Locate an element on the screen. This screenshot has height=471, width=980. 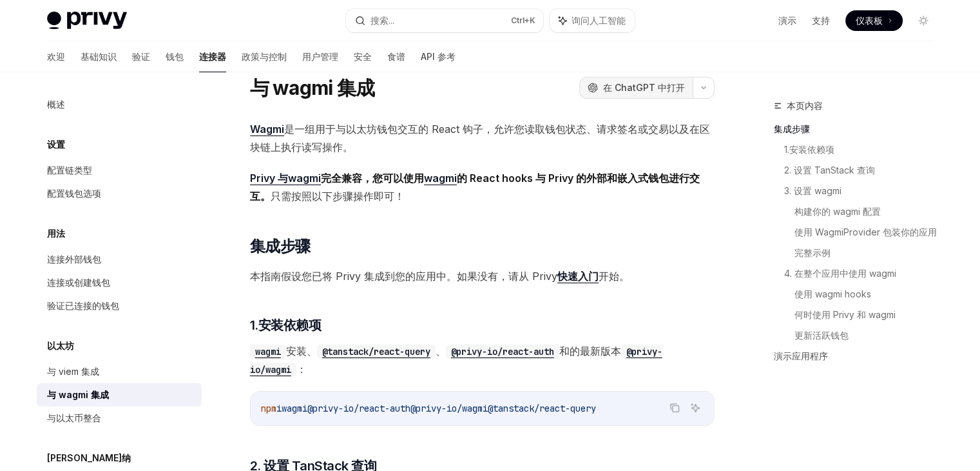
font: Ctrl is located at coordinates (518, 20).